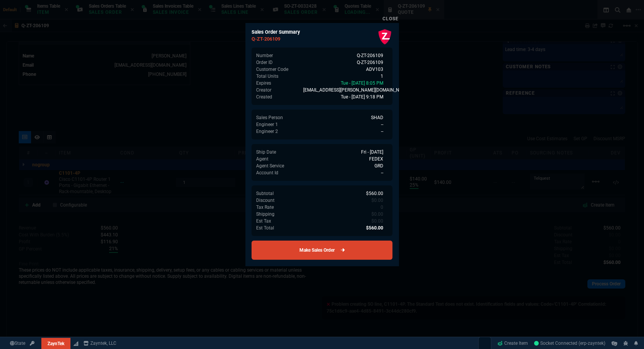  What do you see at coordinates (570, 343) in the screenshot?
I see `a: RYZkMkittpzzvTTcAADm` at bounding box center [570, 343].